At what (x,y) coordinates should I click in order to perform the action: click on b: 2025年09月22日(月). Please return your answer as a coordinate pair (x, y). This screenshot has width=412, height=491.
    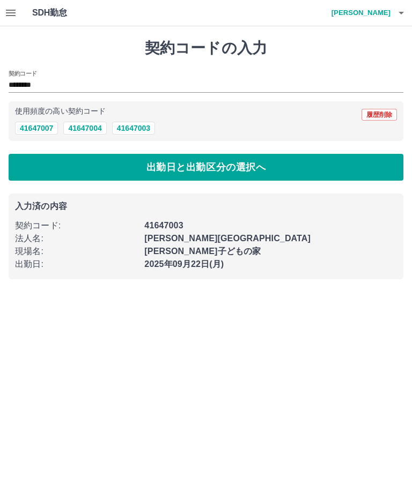
    Looking at the image, I should click on (184, 264).